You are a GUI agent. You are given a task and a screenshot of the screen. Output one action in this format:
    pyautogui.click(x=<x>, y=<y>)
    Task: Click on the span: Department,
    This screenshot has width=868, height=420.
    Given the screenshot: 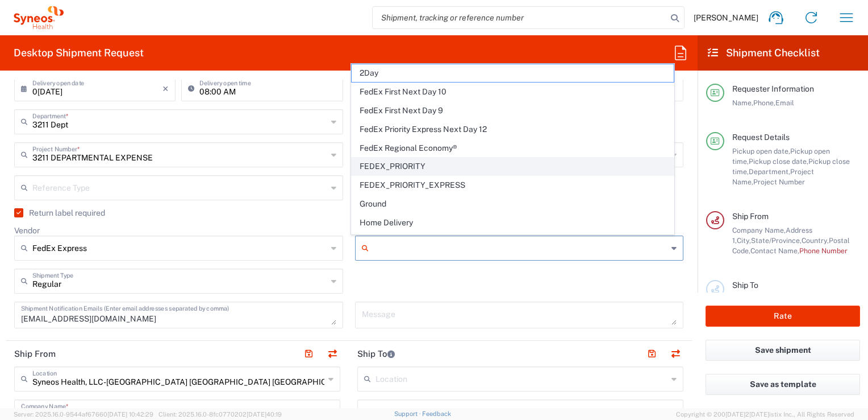 What is the action you would take?
    pyautogui.click(x=770, y=171)
    